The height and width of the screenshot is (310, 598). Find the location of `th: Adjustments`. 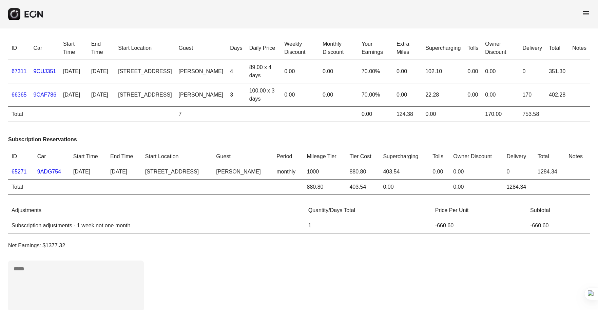

th: Adjustments is located at coordinates (156, 211).